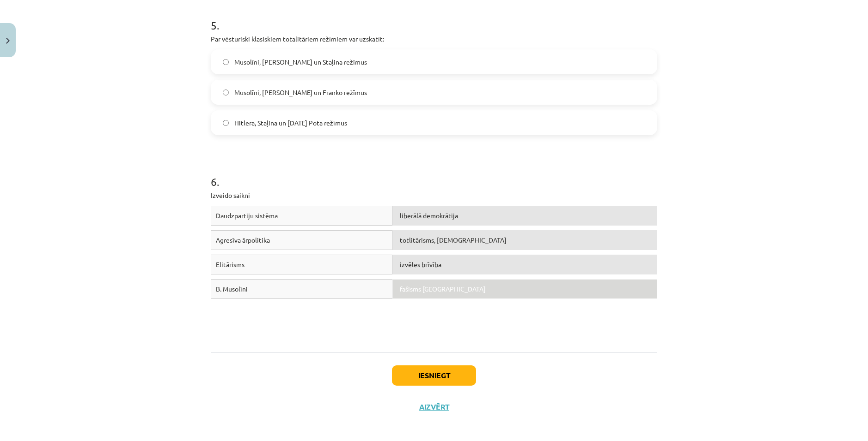  What do you see at coordinates (247, 216) in the screenshot?
I see `span: Daudzpartiju sistēma` at bounding box center [247, 216].